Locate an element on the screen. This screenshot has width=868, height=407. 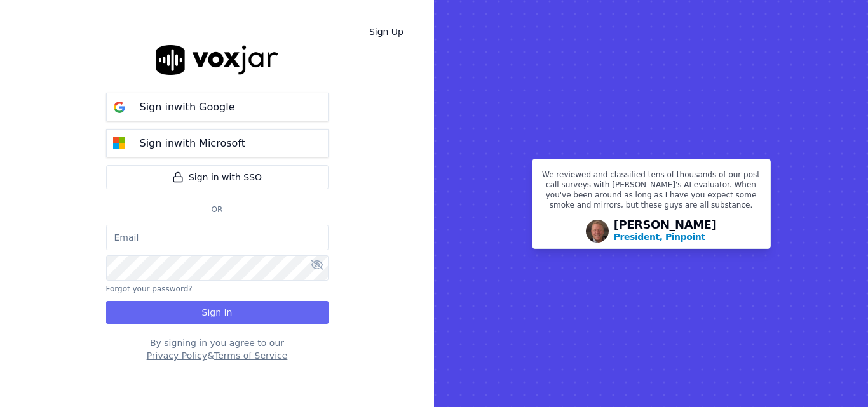
a: Sign Up is located at coordinates (387, 32).